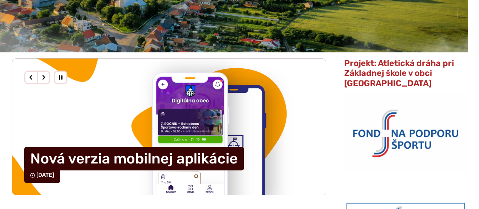 This screenshot has width=479, height=209. Describe the element at coordinates (169, 127) in the screenshot. I see `div: 3 / 8` at that location.